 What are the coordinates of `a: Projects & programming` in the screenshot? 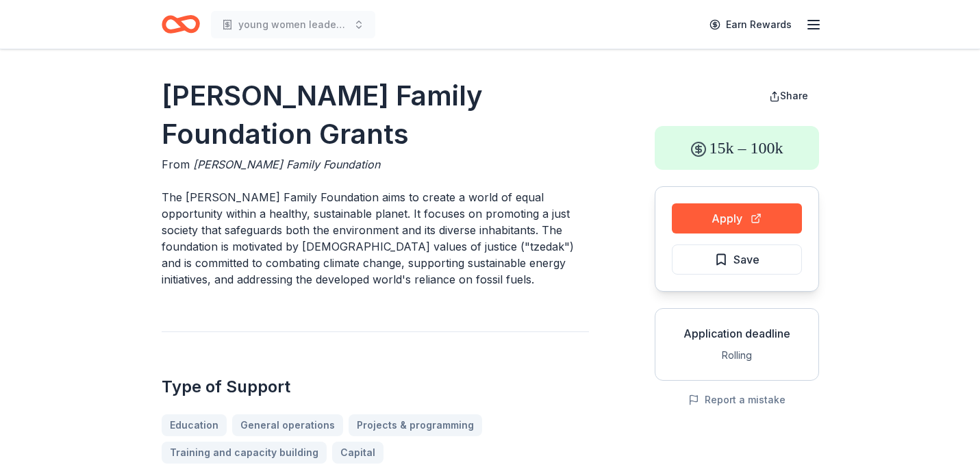 It's located at (415, 426).